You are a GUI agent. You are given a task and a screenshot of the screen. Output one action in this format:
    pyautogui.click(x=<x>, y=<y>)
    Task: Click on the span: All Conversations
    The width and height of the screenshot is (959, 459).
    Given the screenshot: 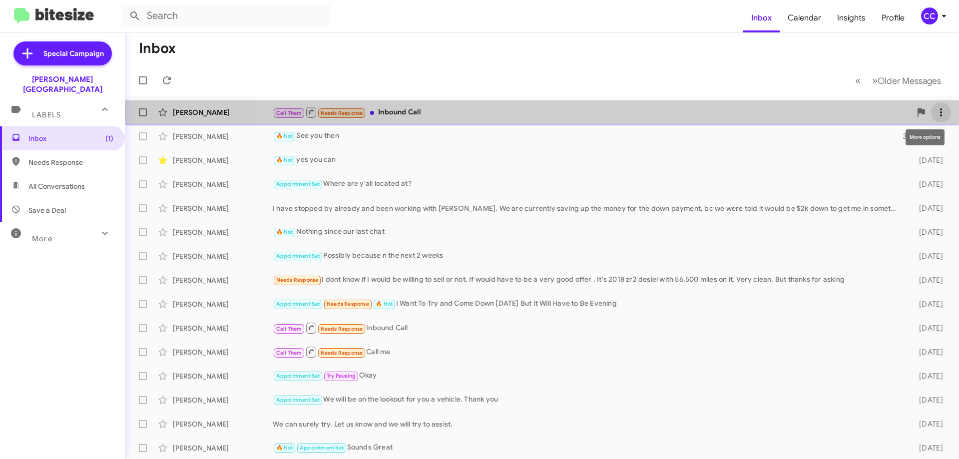 What is the action you would take?
    pyautogui.click(x=56, y=186)
    